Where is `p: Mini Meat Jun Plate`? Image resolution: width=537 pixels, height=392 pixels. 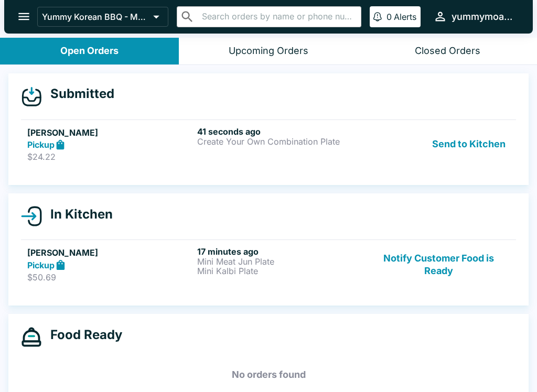
p: Mini Meat Jun Plate is located at coordinates (280, 261).